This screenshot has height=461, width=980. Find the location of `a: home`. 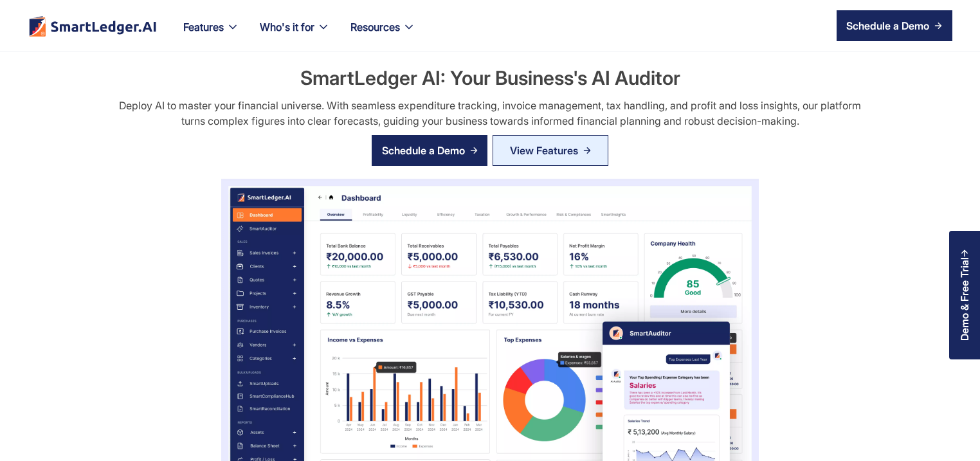

a: home is located at coordinates (92, 26).